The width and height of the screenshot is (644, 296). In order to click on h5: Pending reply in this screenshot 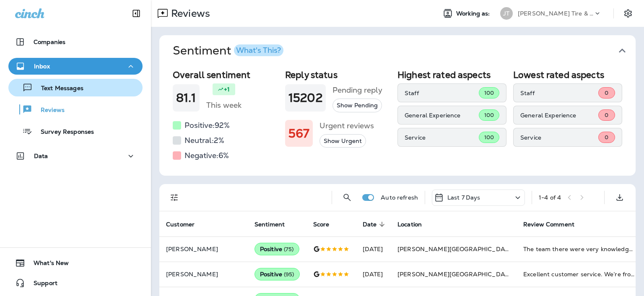, I will do `click(357, 90)`.